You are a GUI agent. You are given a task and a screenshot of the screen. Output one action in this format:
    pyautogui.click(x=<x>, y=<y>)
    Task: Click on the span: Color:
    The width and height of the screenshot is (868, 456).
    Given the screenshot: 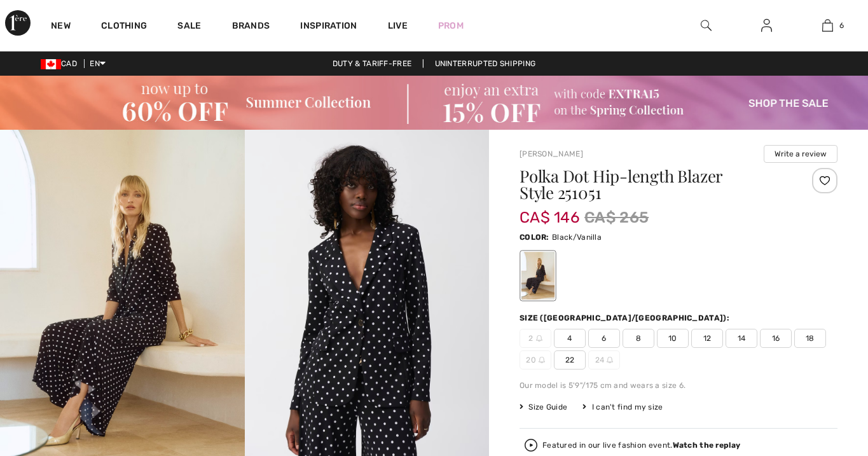 What is the action you would take?
    pyautogui.click(x=534, y=237)
    